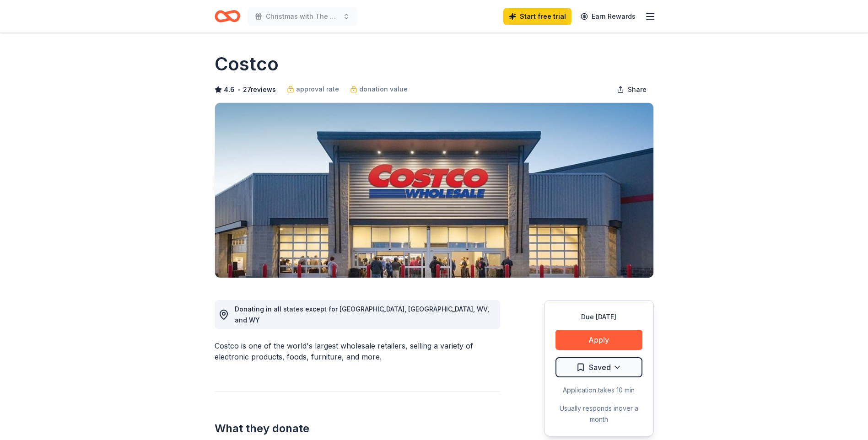 The width and height of the screenshot is (868, 440). What do you see at coordinates (313, 89) in the screenshot?
I see `a: approval rate` at bounding box center [313, 89].